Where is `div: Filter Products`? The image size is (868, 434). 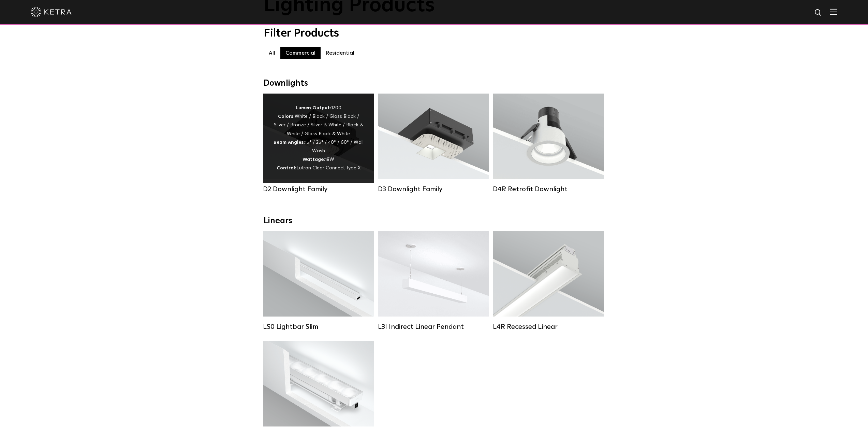 div: Filter Products is located at coordinates (434, 33).